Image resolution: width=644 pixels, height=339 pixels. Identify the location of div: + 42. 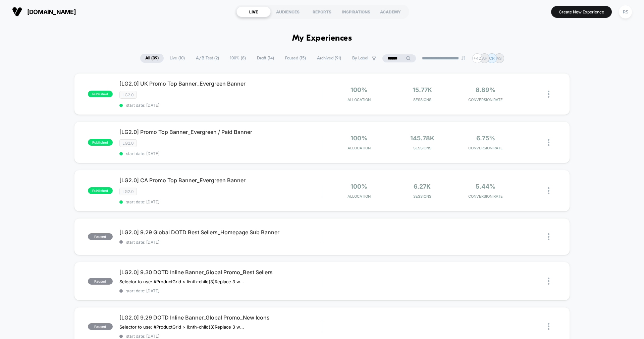
(477, 58).